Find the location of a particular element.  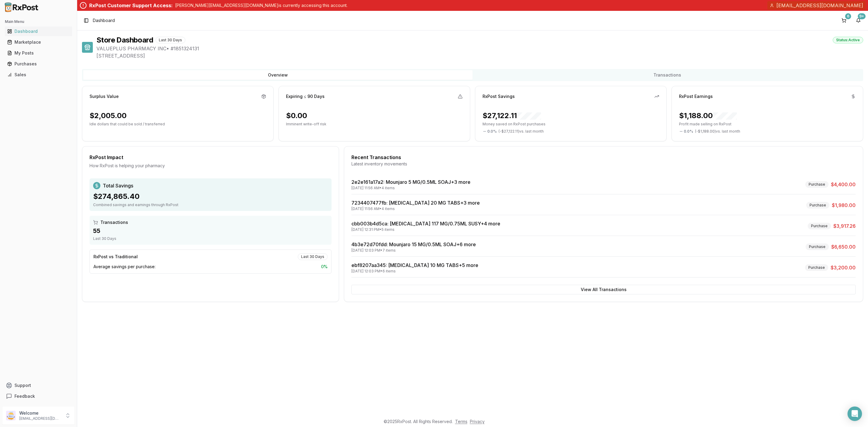

span: Transactions is located at coordinates (114, 223).